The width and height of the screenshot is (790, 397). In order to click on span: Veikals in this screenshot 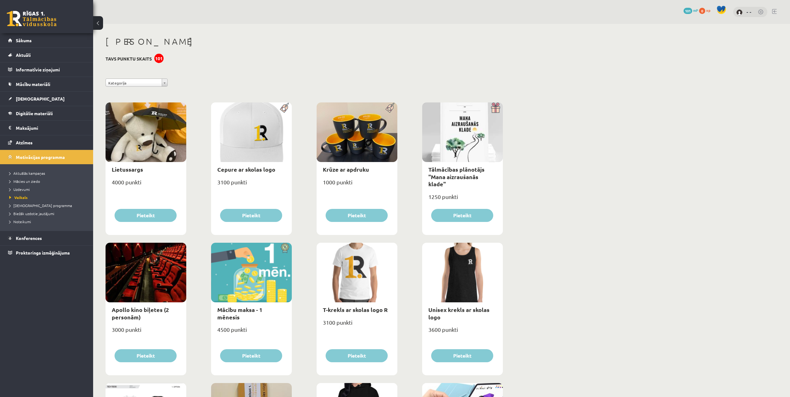, I will do `click(18, 197)`.